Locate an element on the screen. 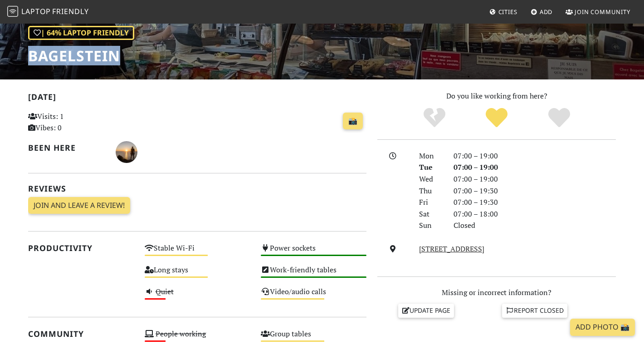  s: People working is located at coordinates (181, 334).